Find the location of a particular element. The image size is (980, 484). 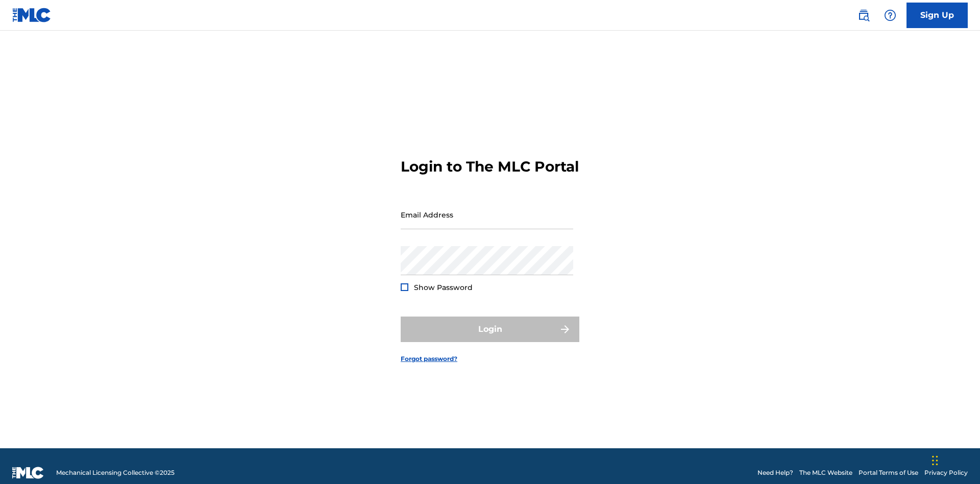

img: MLC Logo is located at coordinates (32, 14).